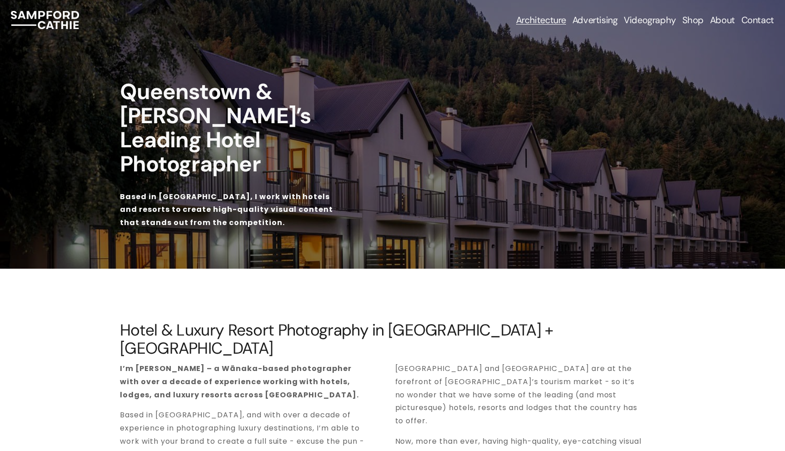 The height and width of the screenshot is (451, 785). I want to click on a: Contact, so click(758, 20).